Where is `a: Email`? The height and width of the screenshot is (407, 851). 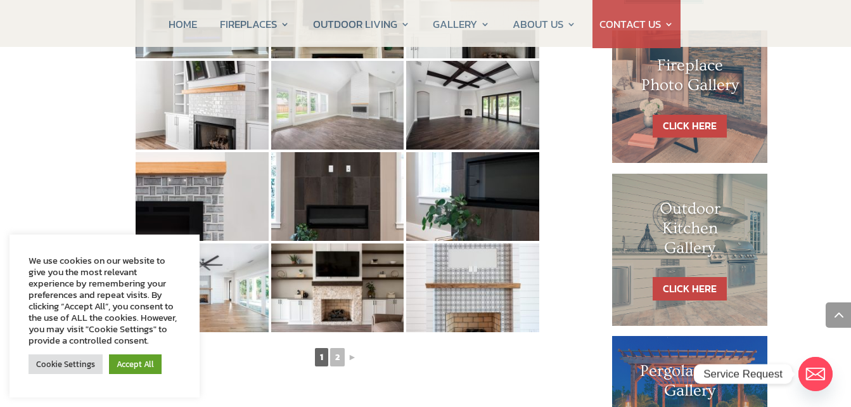 a: Email is located at coordinates (816, 374).